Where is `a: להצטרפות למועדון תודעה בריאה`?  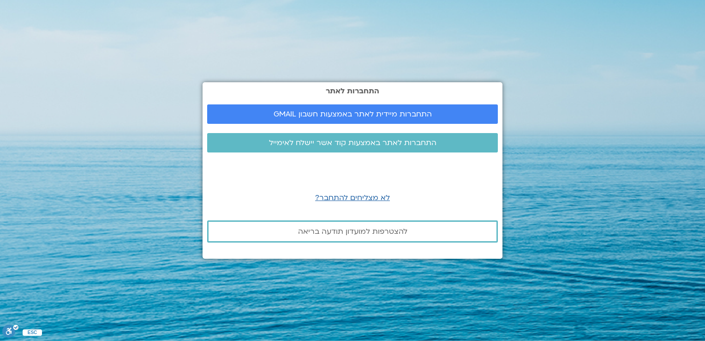
a: להצטרפות למועדון תודעה בריאה is located at coordinates (353, 231).